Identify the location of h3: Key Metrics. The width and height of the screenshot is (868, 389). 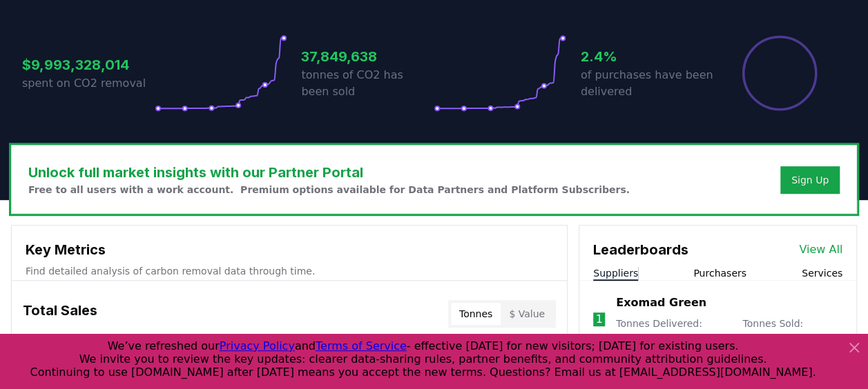
(289, 250).